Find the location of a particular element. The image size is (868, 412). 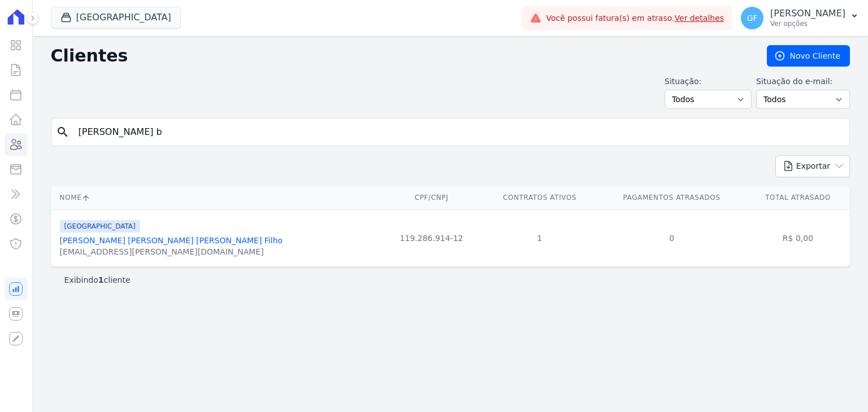

p: Exibindo cliente is located at coordinates (97, 280).